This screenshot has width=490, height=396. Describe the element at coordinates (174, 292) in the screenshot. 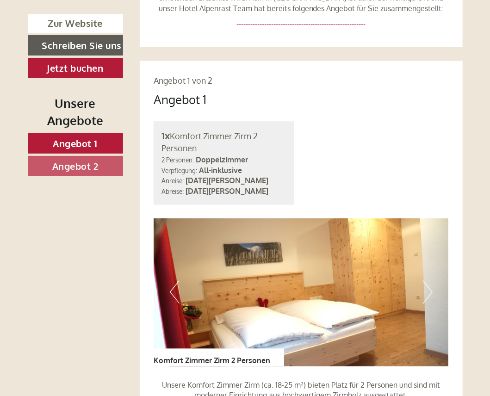

I see `button: Previous` at that location.